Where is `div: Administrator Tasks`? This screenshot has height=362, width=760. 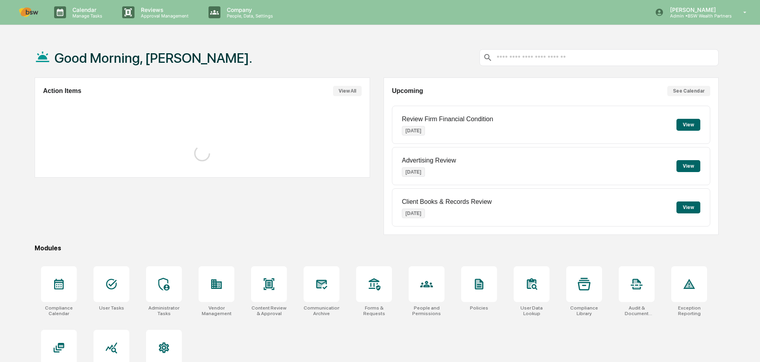 div: Administrator Tasks is located at coordinates (164, 311).